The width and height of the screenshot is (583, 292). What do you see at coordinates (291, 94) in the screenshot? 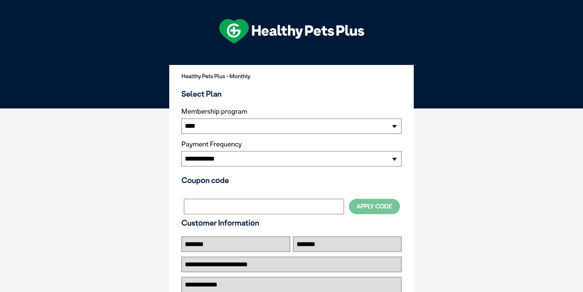
I see `h3: Select Plan` at bounding box center [291, 94].